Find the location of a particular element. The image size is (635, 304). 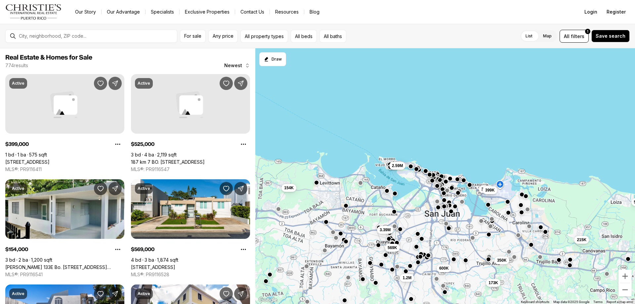

button: Zoom out is located at coordinates (625, 290).